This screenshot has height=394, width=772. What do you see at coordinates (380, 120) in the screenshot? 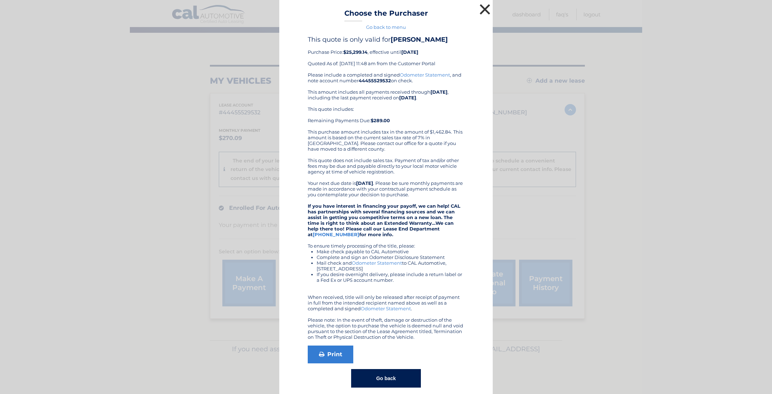
I see `b: $289.00` at bounding box center [380, 120].